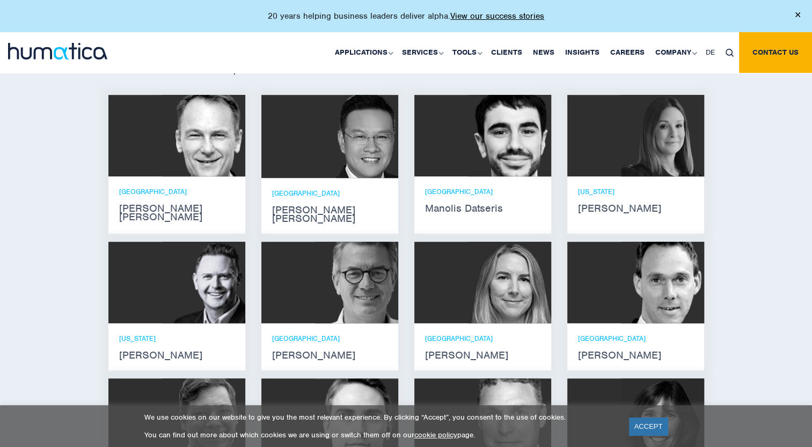  I want to click on img: Jen Jee Chan, so click(353, 136).